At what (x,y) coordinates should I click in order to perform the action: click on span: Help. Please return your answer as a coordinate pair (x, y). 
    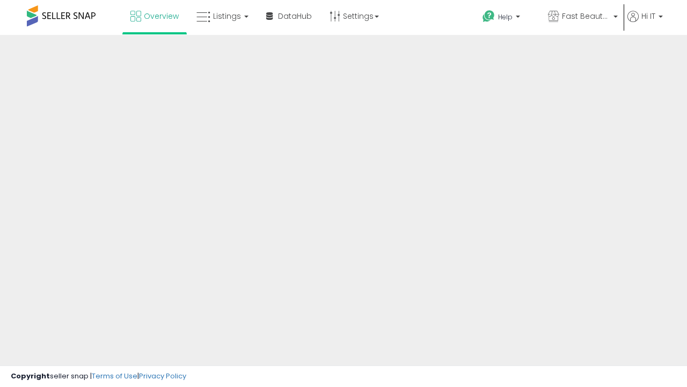
    Looking at the image, I should click on (505, 17).